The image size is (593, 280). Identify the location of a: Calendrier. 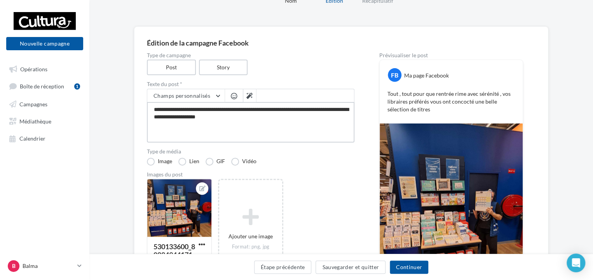
(45, 138).